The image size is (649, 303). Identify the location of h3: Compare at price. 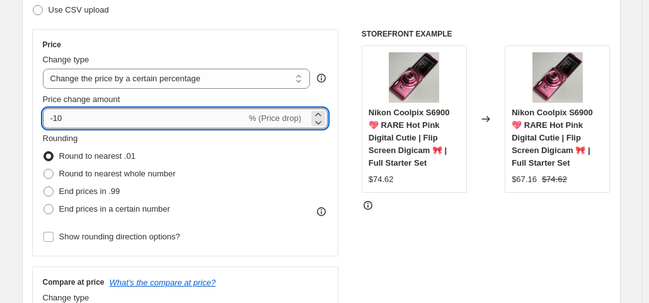
(74, 282).